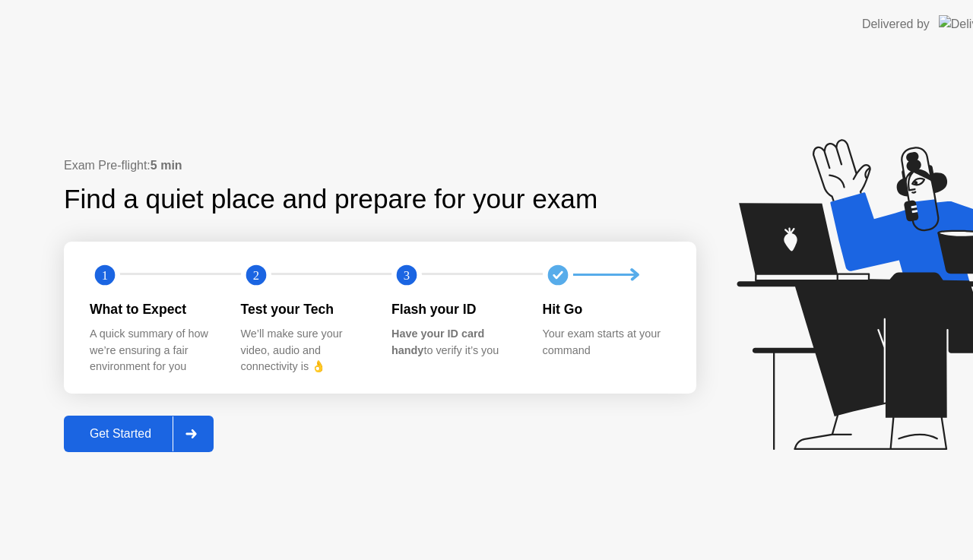 Image resolution: width=973 pixels, height=560 pixels. What do you see at coordinates (332, 199) in the screenshot?
I see `div: Find a quiet place and prepare for your exam` at bounding box center [332, 199].